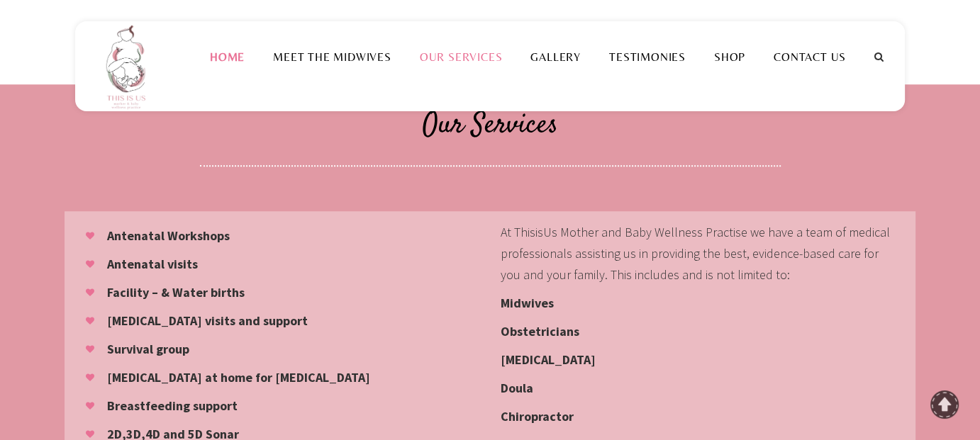  What do you see at coordinates (697, 254) in the screenshot?
I see `p: At ThisisUs Mother and Baby Wellness Practise we have a team of medical professionals assisting u...` at bounding box center [697, 254].